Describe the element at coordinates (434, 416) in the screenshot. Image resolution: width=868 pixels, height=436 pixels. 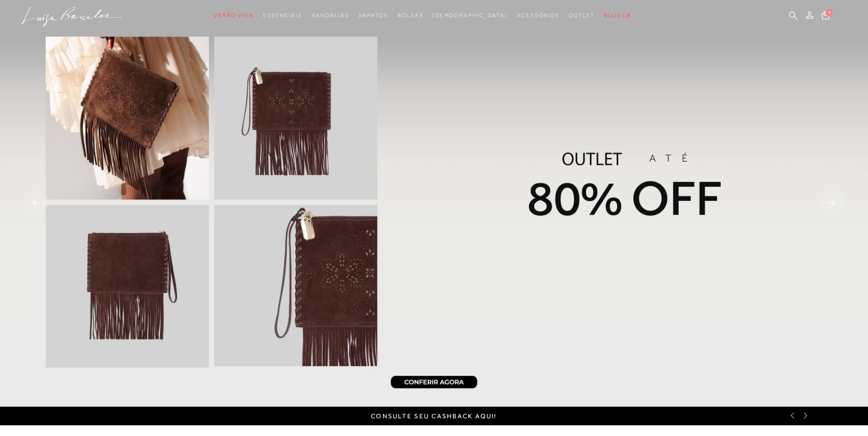
I see `a: Consulte seu cashback aqui!` at that location.